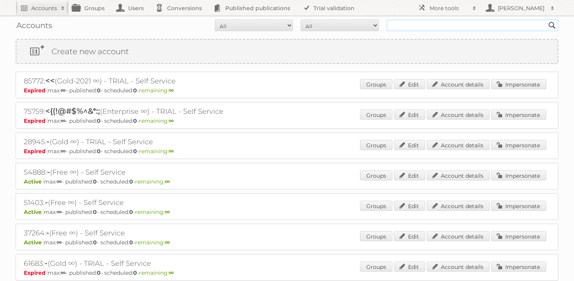 This screenshot has height=281, width=574. I want to click on h2: 61683: (Gold ∞) - TRIAL - Self Service, so click(160, 264).